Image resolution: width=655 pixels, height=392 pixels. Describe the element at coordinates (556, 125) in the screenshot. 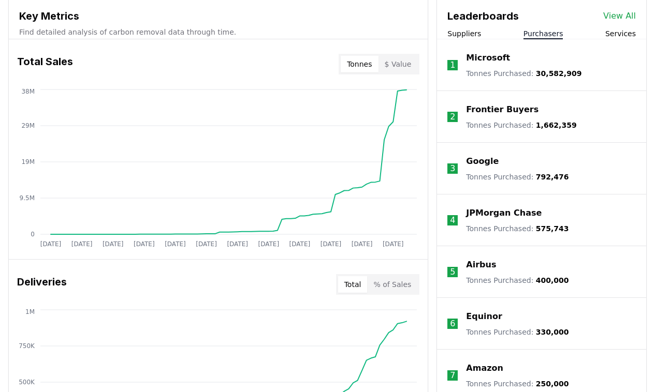

I see `span: 1,662,359` at that location.